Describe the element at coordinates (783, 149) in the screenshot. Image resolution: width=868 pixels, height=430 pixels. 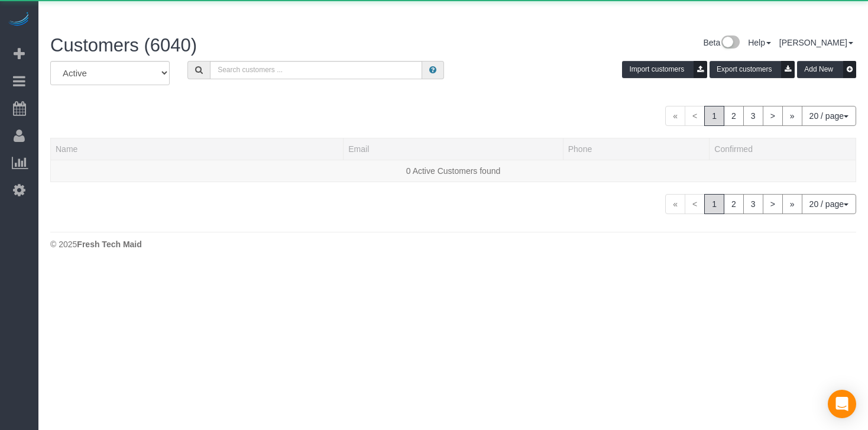
I see `th: Confirmed` at that location.